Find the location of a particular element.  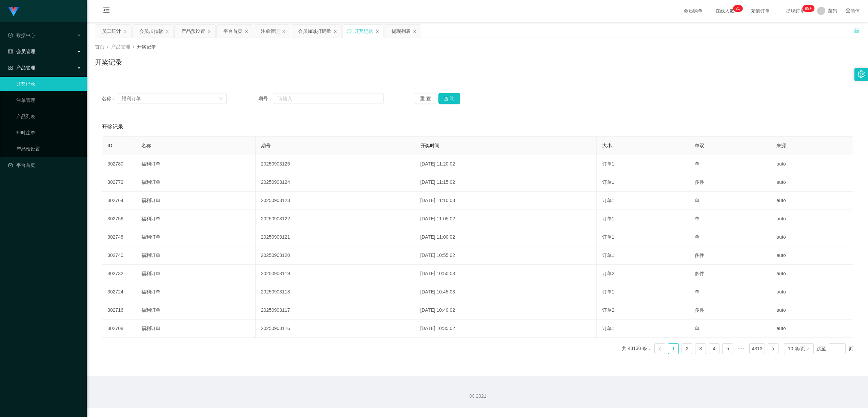

li: 4 is located at coordinates (714, 349).